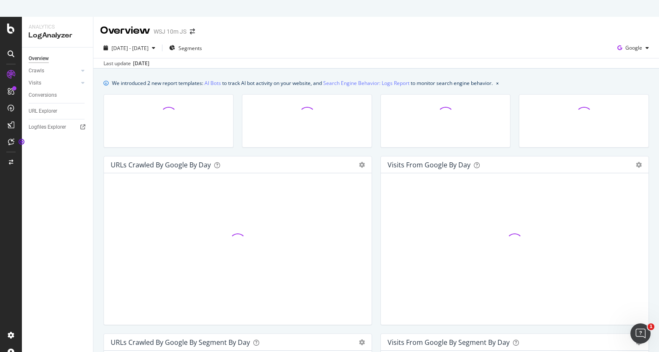 Image resolution: width=659 pixels, height=352 pixels. Describe the element at coordinates (126, 64) in the screenshot. I see `div: Last update` at that location.